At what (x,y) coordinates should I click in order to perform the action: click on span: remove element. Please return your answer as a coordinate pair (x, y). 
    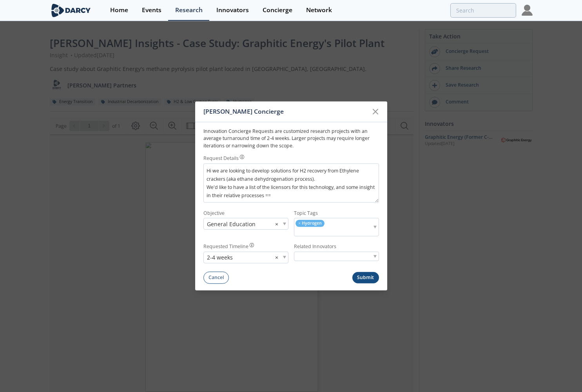
    Looking at the image, I should click on (299, 223).